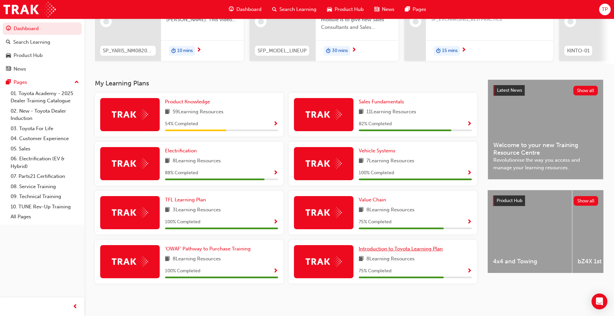 The width and height of the screenshot is (614, 316). I want to click on a: guage-iconDashboard, so click(245, 9).